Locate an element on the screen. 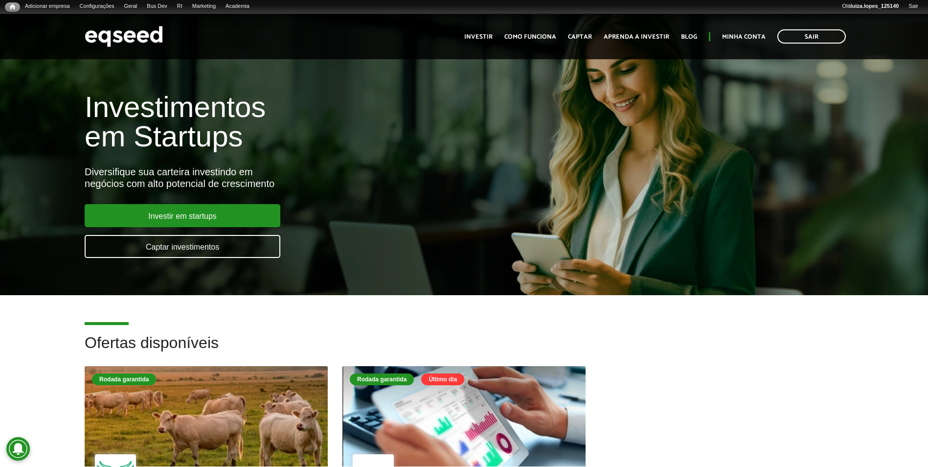 This screenshot has width=928, height=467. a: Academia is located at coordinates (237, 6).